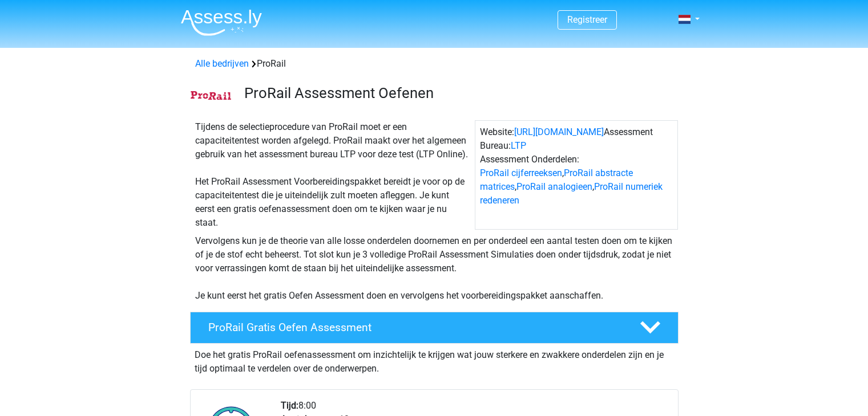 The image size is (868, 416). What do you see at coordinates (434, 360) in the screenshot?
I see `div: Doe het gratis ProRail oefenassessment om inzichtelijk te krijgen wat jouw sterkere en zwakkere o...` at bounding box center [434, 360].